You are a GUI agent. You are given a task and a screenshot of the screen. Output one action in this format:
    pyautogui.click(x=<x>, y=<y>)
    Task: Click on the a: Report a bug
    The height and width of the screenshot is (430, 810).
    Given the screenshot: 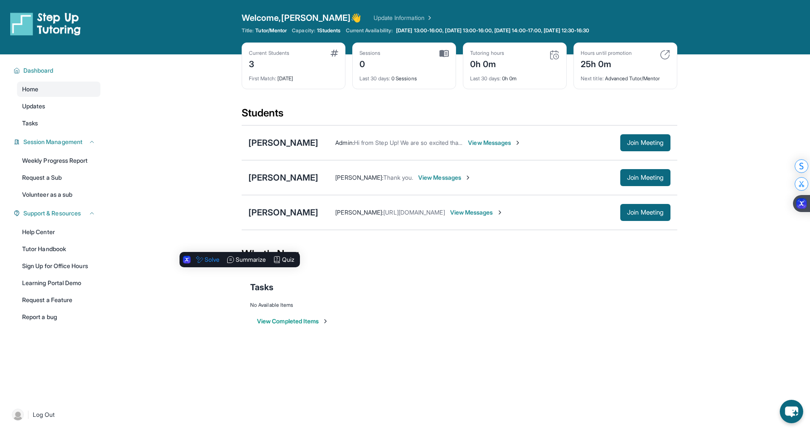 What is the action you would take?
    pyautogui.click(x=59, y=317)
    